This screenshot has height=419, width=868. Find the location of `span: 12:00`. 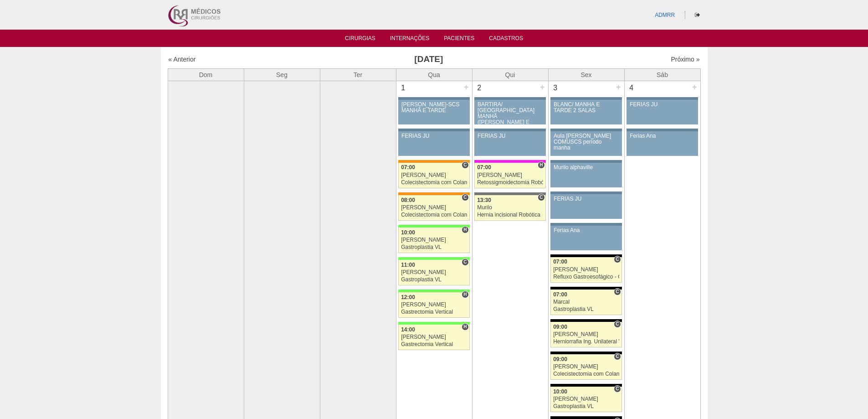

span: 12:00 is located at coordinates (408, 297).